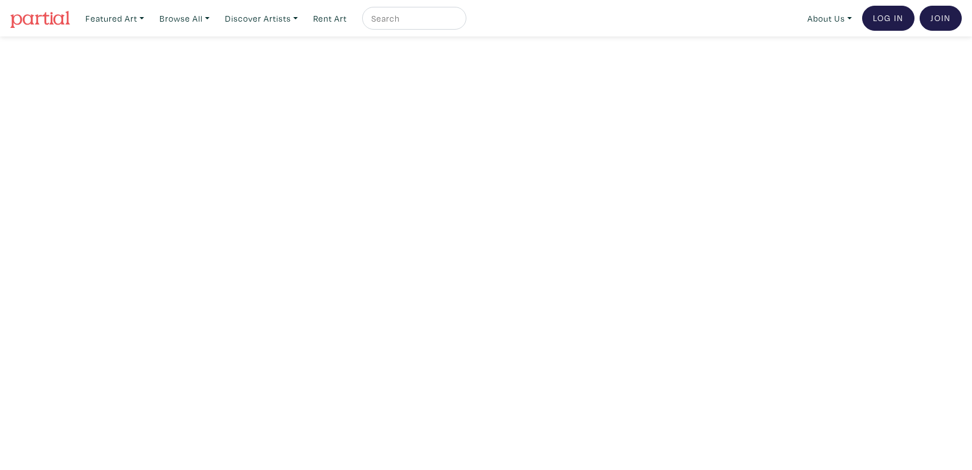  What do you see at coordinates (261, 18) in the screenshot?
I see `a: Discover Artists` at bounding box center [261, 18].